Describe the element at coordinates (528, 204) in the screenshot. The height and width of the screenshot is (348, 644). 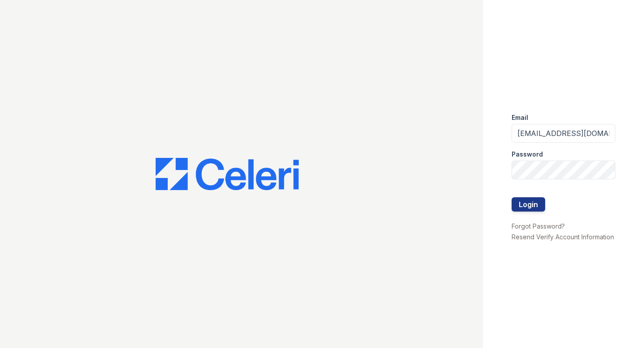
I see `button: Login` at that location.